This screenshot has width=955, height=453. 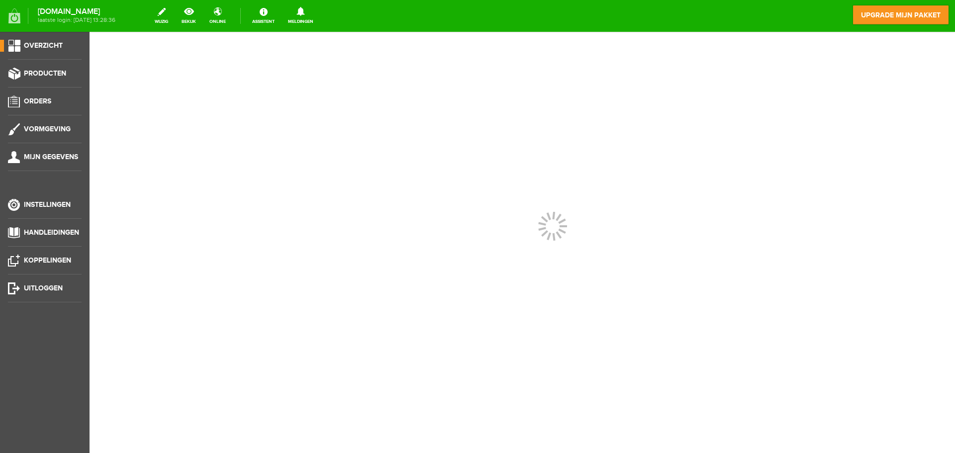 What do you see at coordinates (43, 45) in the screenshot?
I see `span: Overzicht` at bounding box center [43, 45].